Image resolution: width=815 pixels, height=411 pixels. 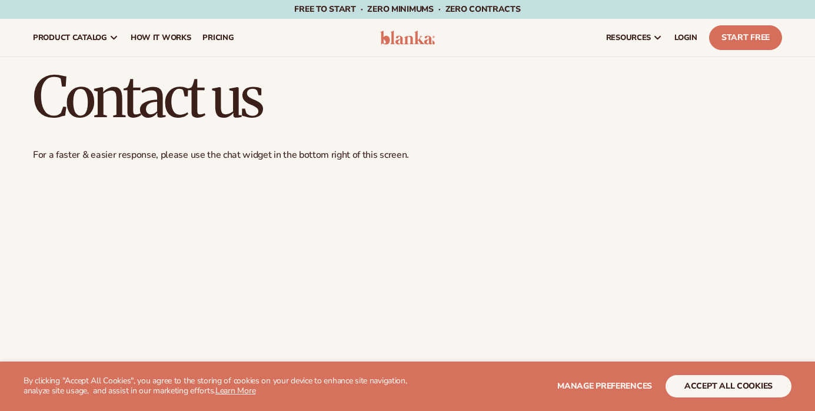 I want to click on a: logo, so click(x=408, y=38).